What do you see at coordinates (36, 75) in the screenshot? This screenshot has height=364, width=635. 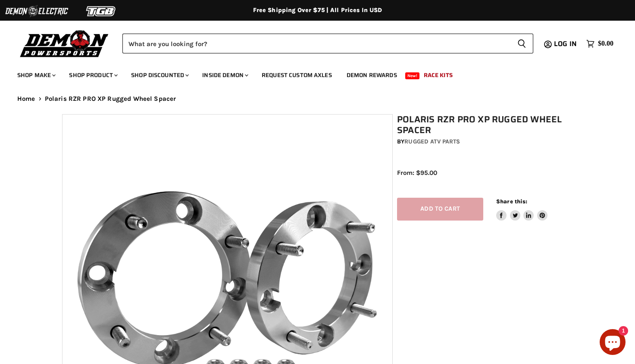 I see `a: Shop Make` at bounding box center [36, 75].